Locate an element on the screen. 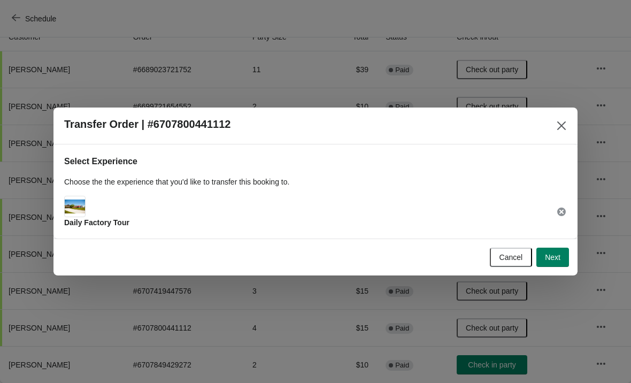 The width and height of the screenshot is (631, 383). button: Next is located at coordinates (552, 257).